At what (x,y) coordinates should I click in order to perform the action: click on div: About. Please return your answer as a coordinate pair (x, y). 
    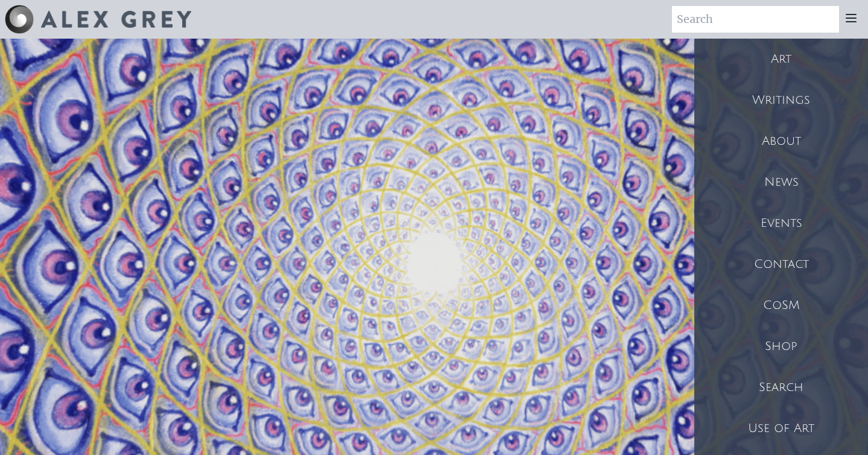
    Looking at the image, I should click on (781, 142).